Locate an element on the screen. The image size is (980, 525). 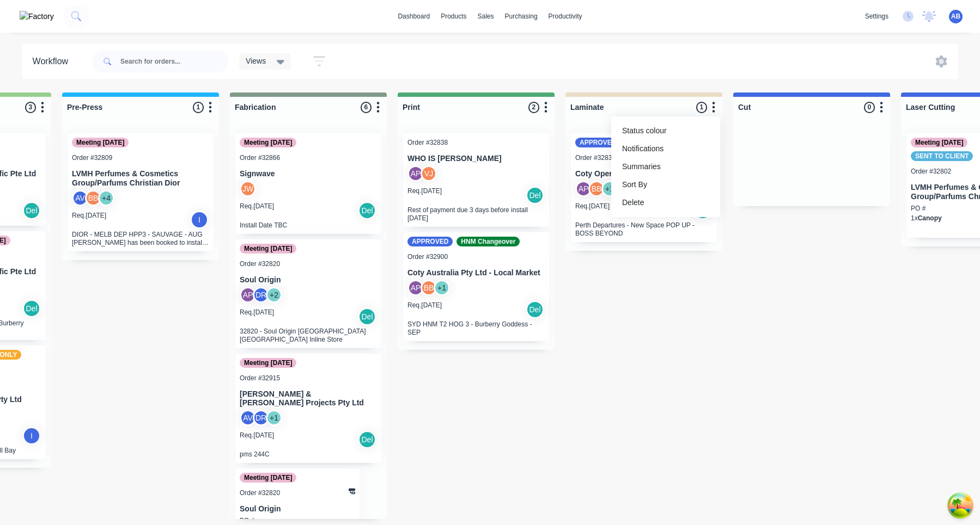
p: LVMH Perfumes & Cosmetics Group/Parfums Christian Dior is located at coordinates (140, 179).